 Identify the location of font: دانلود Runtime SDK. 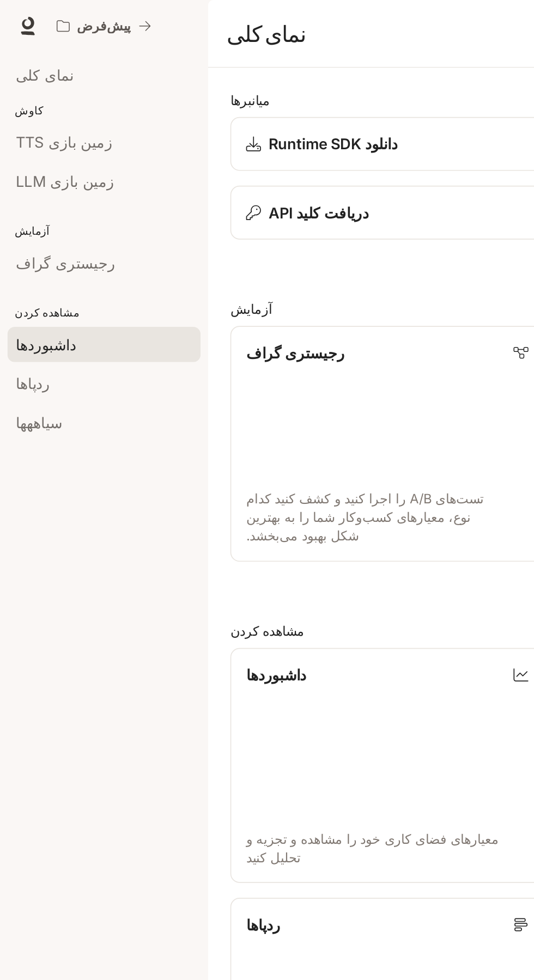
(195, 84).